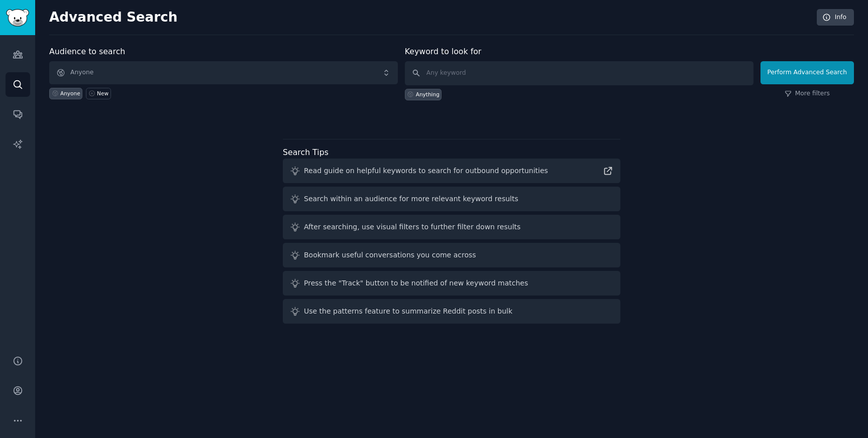 The width and height of the screenshot is (868, 438). I want to click on button: Perform Advanced Search, so click(807, 73).